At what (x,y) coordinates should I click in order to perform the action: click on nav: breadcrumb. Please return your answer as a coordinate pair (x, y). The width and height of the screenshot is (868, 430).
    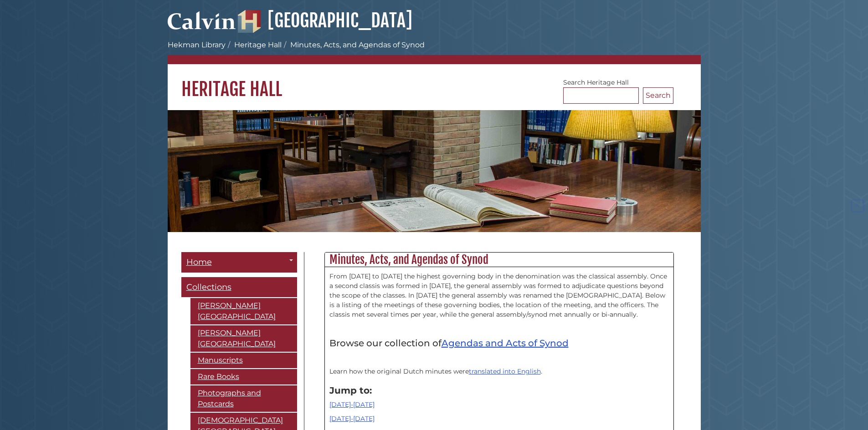
    Looking at the image, I should click on (434, 52).